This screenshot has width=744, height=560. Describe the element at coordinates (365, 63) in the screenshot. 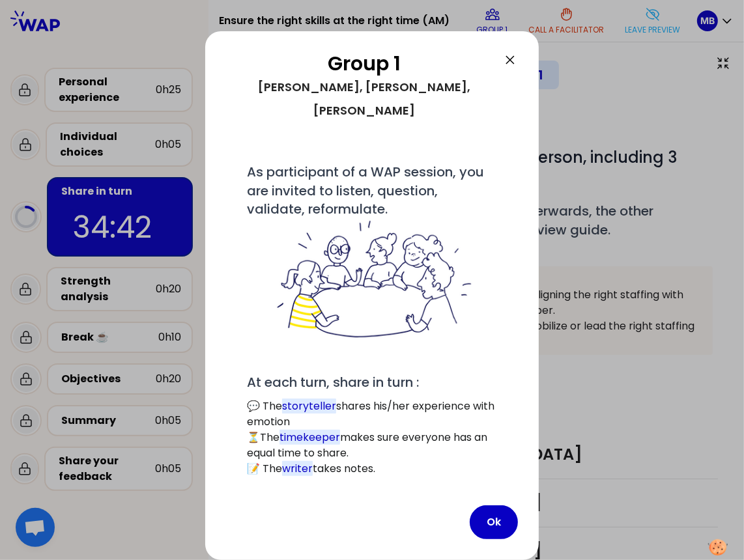

I see `h2: Group 1` at that location.